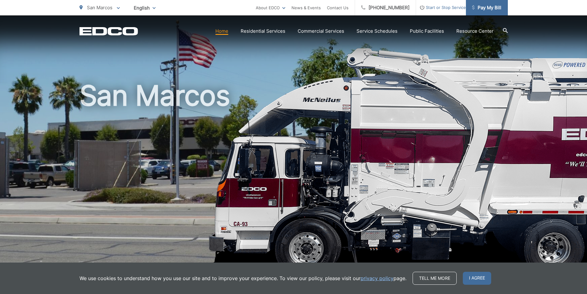 The height and width of the screenshot is (294, 587). What do you see at coordinates (321, 31) in the screenshot?
I see `a: Commercial Services` at bounding box center [321, 31].